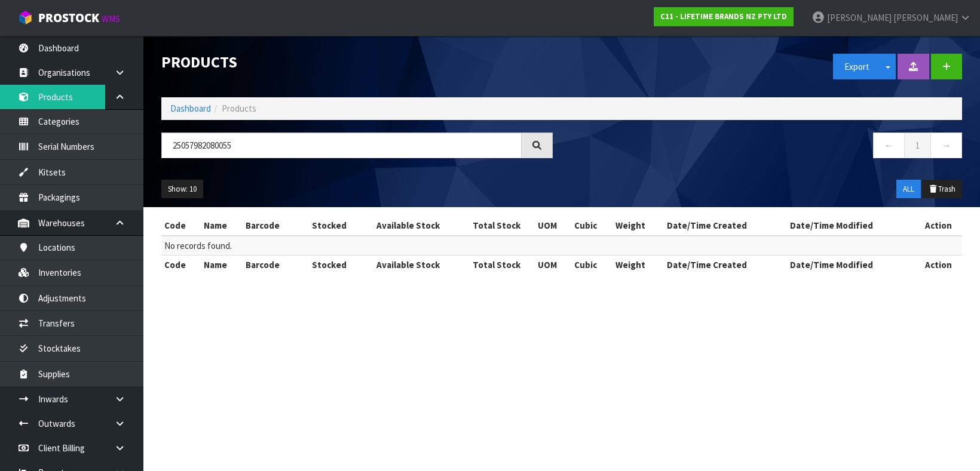 This screenshot has width=980, height=471. Describe the element at coordinates (766, 147) in the screenshot. I see `nav: Page navigation` at that location.